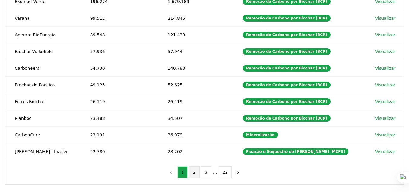  What do you see at coordinates (175, 151) in the screenshot?
I see `font: 28.202` at bounding box center [175, 151].